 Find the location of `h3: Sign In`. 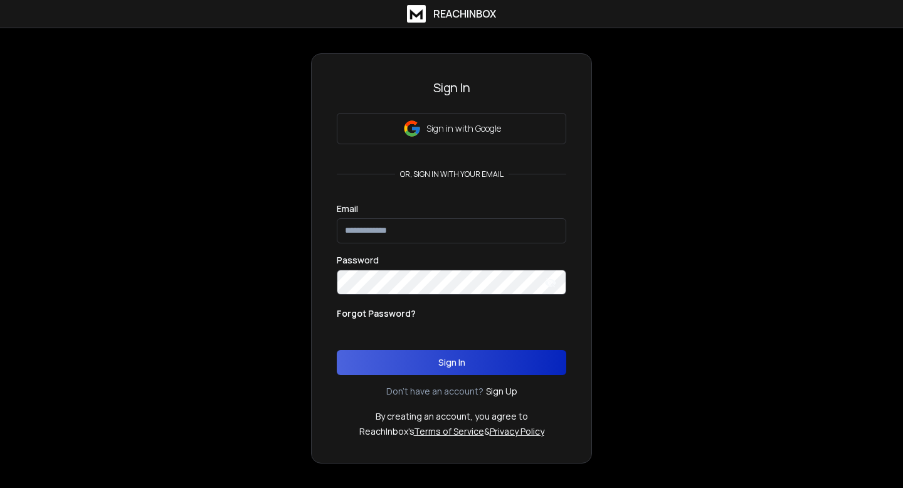

h3: Sign In is located at coordinates (452, 88).